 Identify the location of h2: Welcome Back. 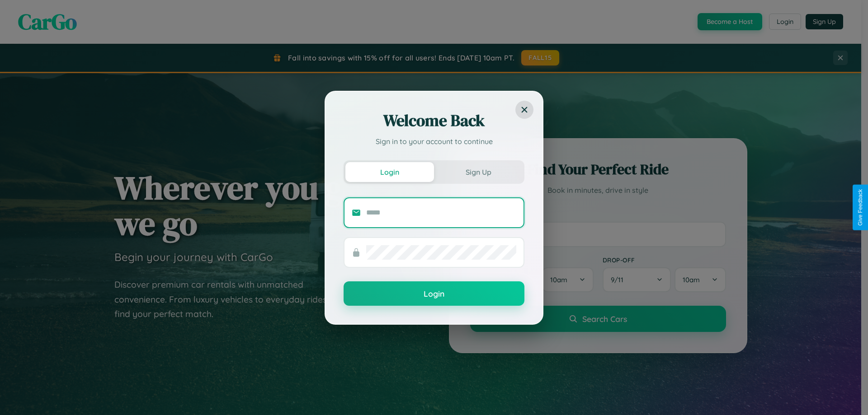
(434, 121).